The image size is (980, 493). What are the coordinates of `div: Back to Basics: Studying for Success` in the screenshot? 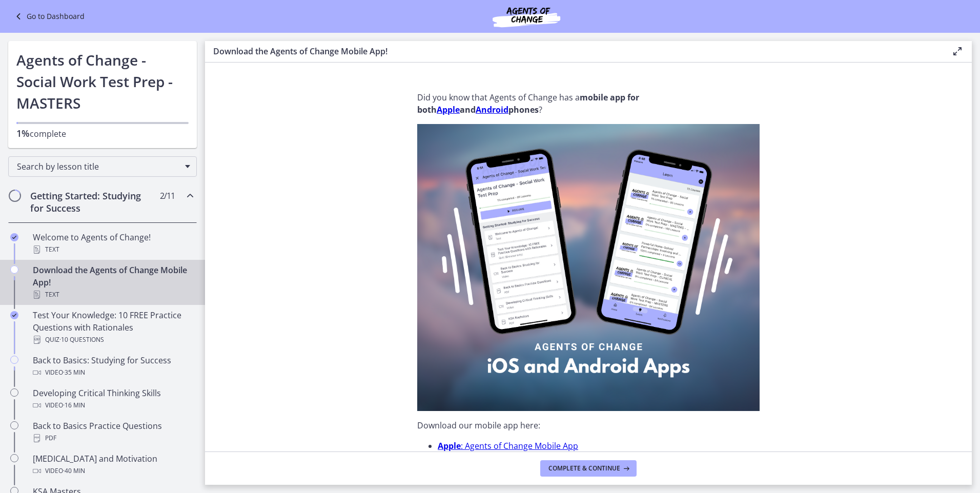 It's located at (113, 367).